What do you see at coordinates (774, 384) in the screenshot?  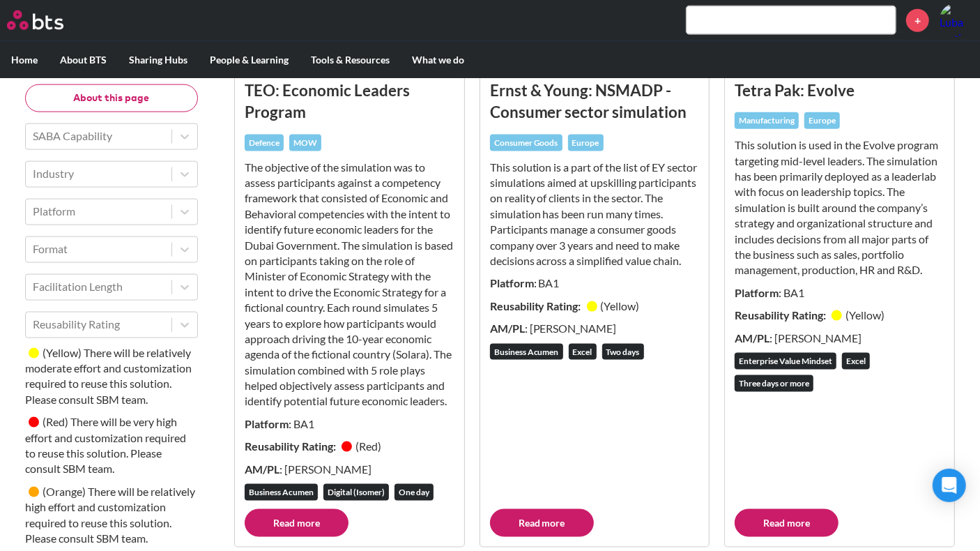 I see `div: Three days or more` at bounding box center [774, 384].